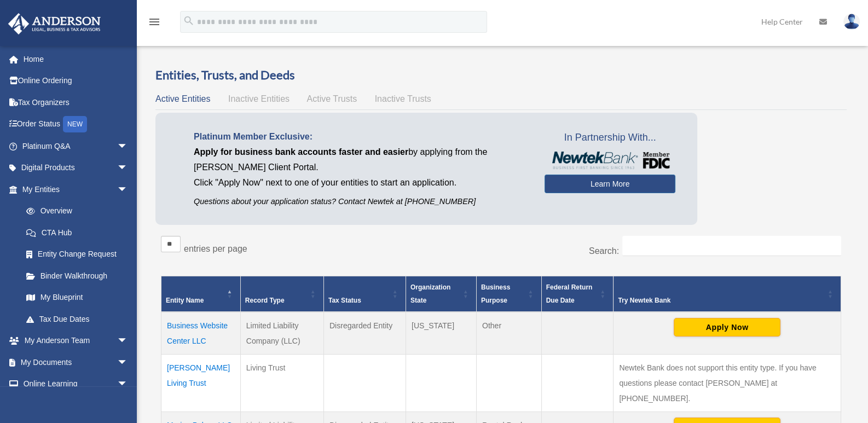 This screenshot has height=423, width=868. What do you see at coordinates (720, 300) in the screenshot?
I see `div: Try Newtek Bank` at bounding box center [720, 300].